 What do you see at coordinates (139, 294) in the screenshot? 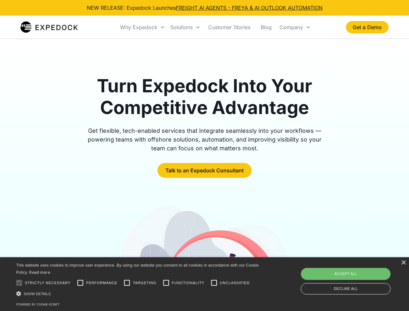
I see `div: Show details` at bounding box center [139, 294].